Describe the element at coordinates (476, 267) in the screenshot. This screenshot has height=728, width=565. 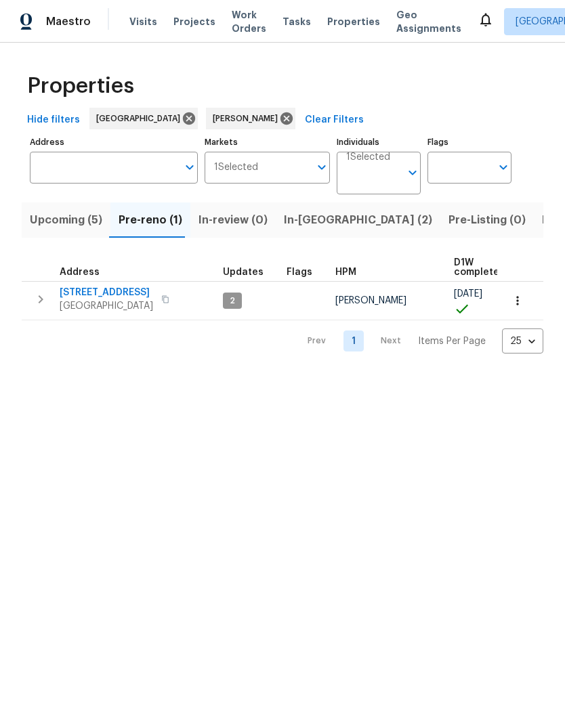
I see `span: D1W complete` at that location.